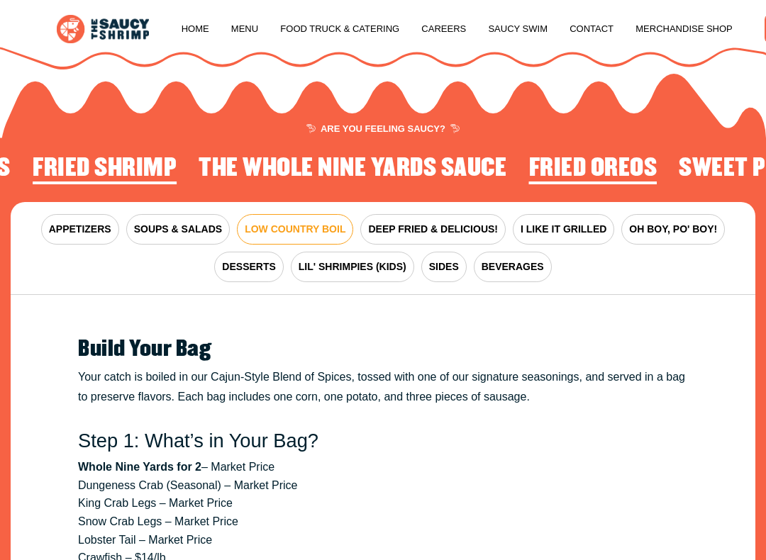 The height and width of the screenshot is (560, 766). Describe the element at coordinates (178, 229) in the screenshot. I see `span: SOUPS & SALADS` at that location.